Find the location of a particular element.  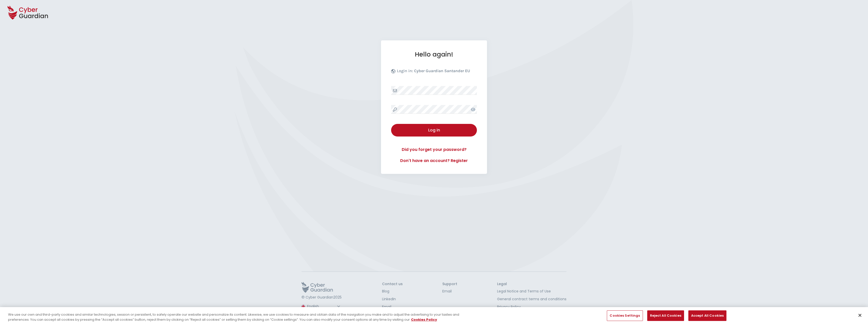

p: Login in: is located at coordinates (433, 72).